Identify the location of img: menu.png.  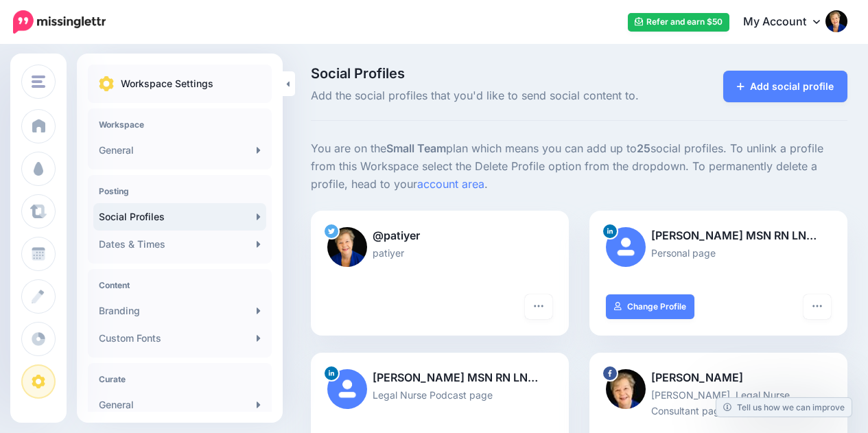
(38, 82).